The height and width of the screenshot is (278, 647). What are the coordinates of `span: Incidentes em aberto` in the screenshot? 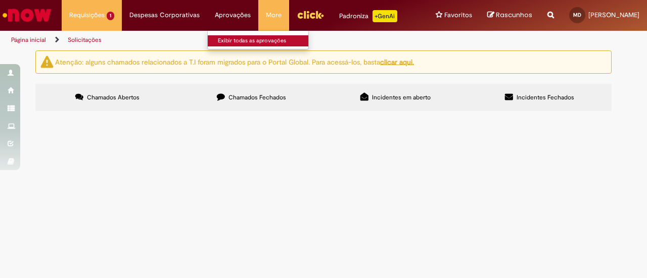 It's located at (401, 97).